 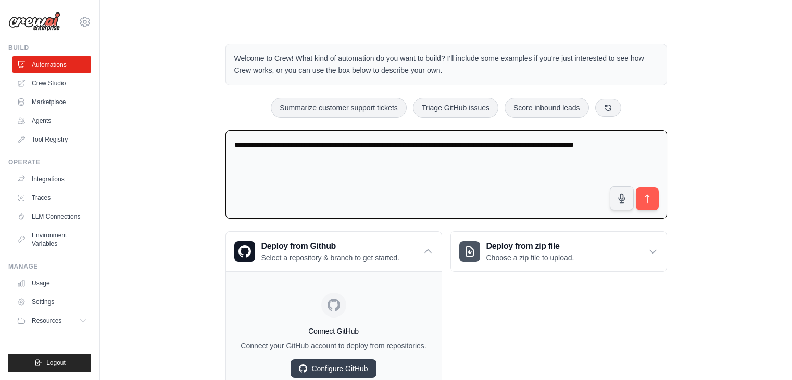 I want to click on a: Crew Studio, so click(x=52, y=83).